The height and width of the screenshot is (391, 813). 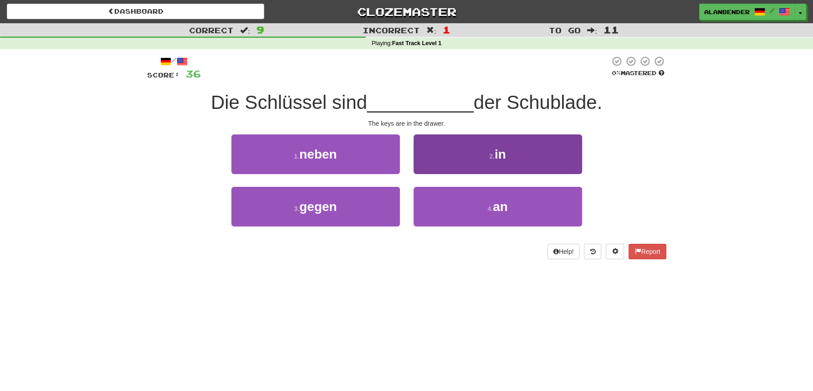 I want to click on a: AlanBender /, so click(x=747, y=12).